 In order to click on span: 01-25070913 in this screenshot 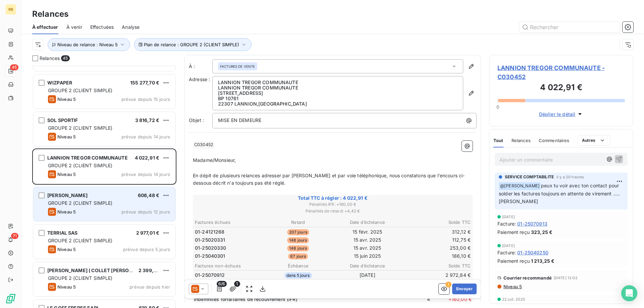, I will do `click(533, 224)`.